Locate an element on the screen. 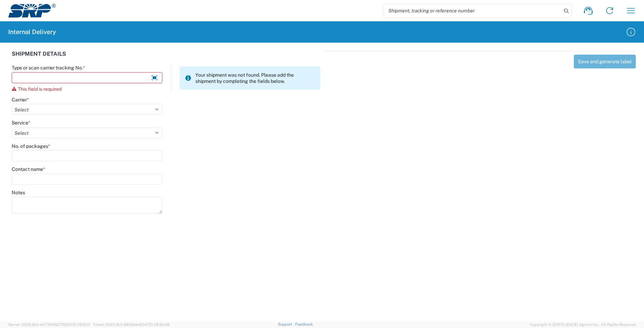 This screenshot has width=644, height=328. input: Shipment, tracking or reference number is located at coordinates (472, 11).